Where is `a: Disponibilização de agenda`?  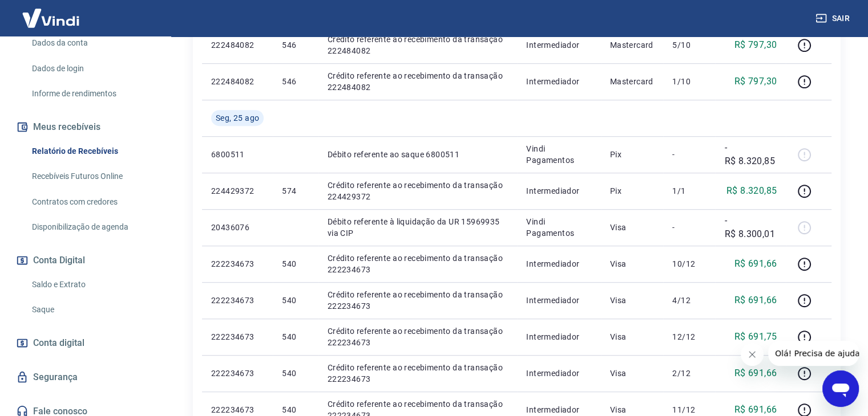 a: Disponibilização de agenda is located at coordinates (92, 227).